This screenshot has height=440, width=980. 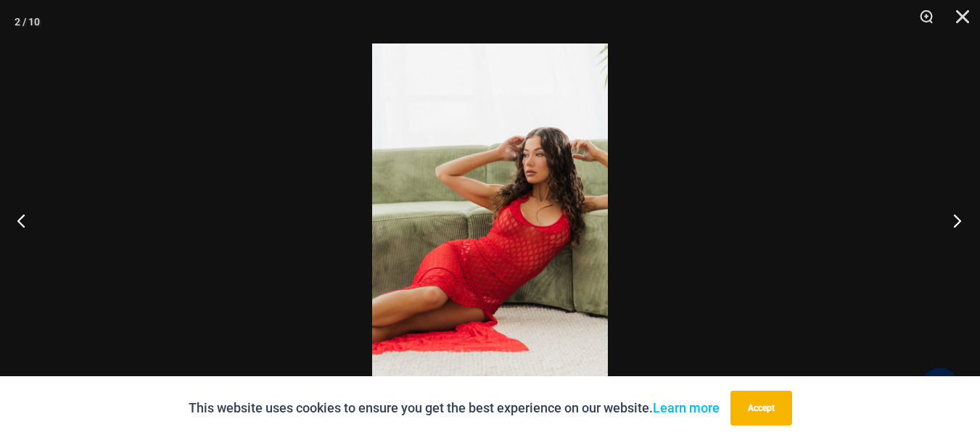 What do you see at coordinates (953, 221) in the screenshot?
I see `button: Next` at bounding box center [953, 221].